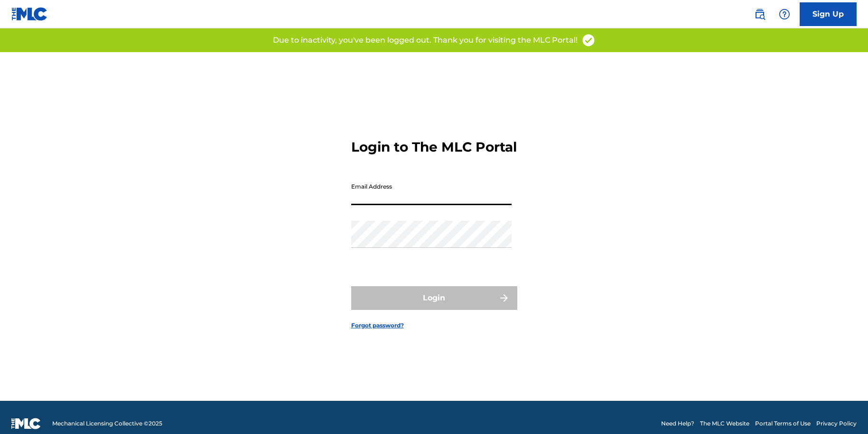 This screenshot has height=434, width=868. Describe the element at coordinates (678, 424) in the screenshot. I see `a: Need Help?` at that location.